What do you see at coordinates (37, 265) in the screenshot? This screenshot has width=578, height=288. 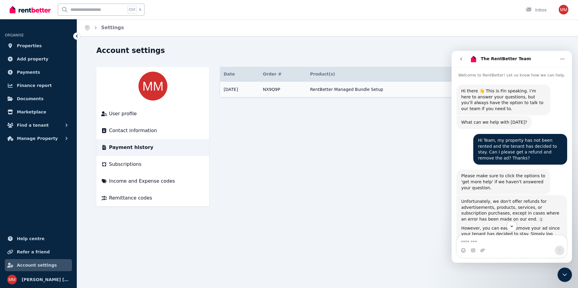 I see `span: Account settings` at bounding box center [37, 265].